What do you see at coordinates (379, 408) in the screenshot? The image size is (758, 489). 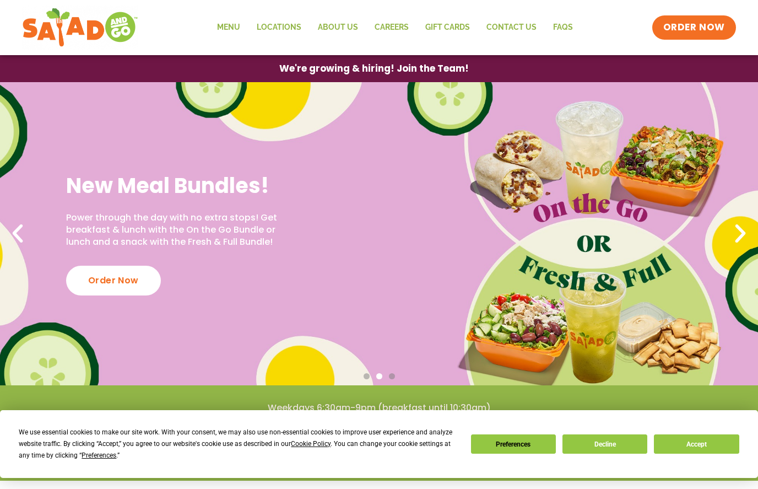 I see `h4: Weekdays 6:30am-9pm (breakfast until 10:30am)` at bounding box center [379, 408].